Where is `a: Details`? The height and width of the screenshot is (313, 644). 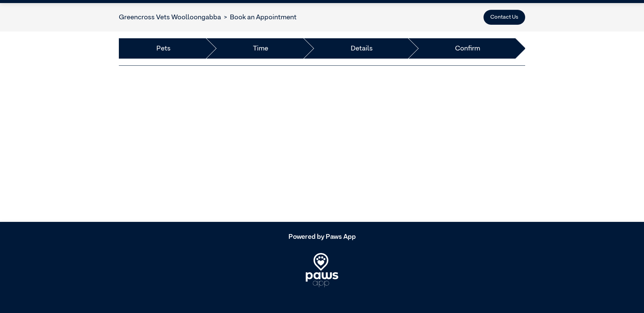
a: Details is located at coordinates (362, 48).